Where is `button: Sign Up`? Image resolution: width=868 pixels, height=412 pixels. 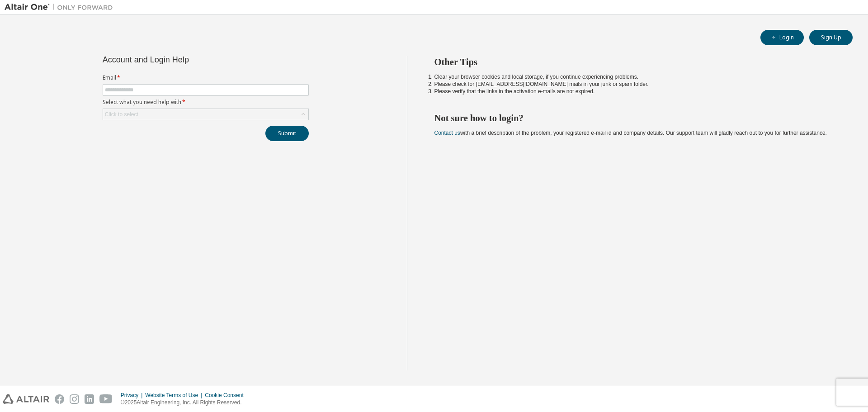 button: Sign Up is located at coordinates (831, 37).